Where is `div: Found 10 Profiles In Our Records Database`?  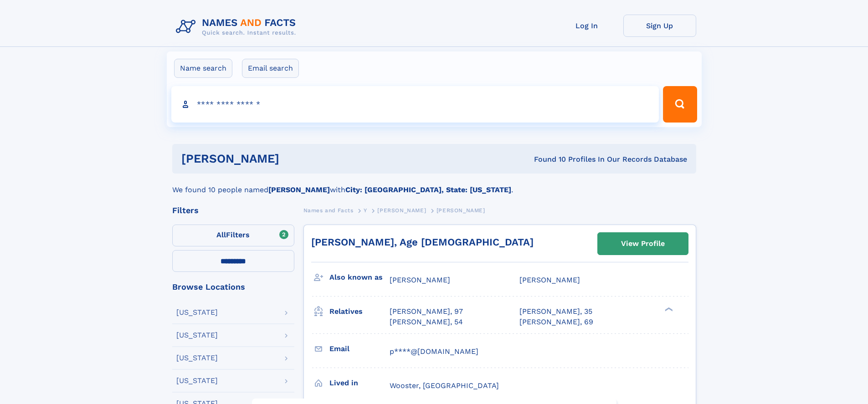
div: Found 10 Profiles In Our Records Database is located at coordinates (547, 160).